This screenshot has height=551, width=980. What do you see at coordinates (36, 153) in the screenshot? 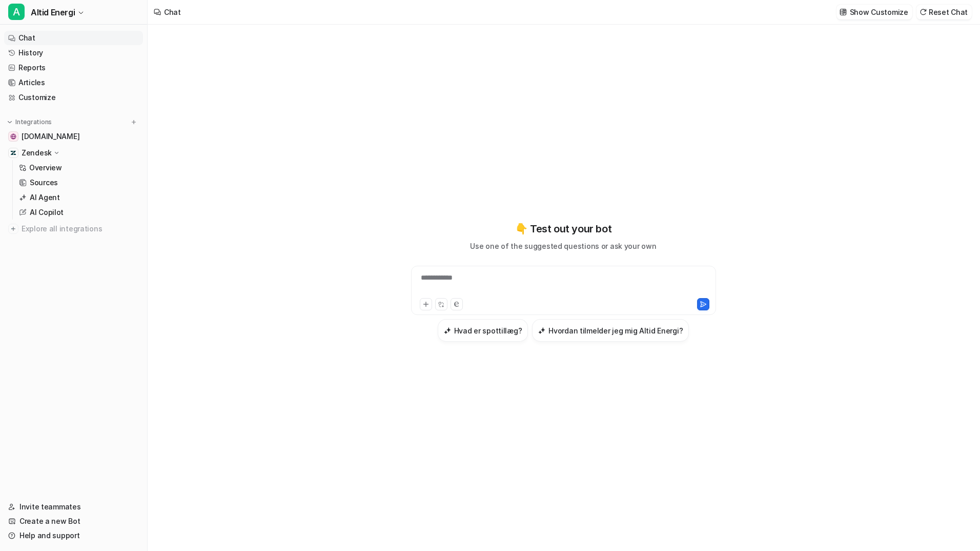
I see `p: Zendesk` at bounding box center [36, 153].